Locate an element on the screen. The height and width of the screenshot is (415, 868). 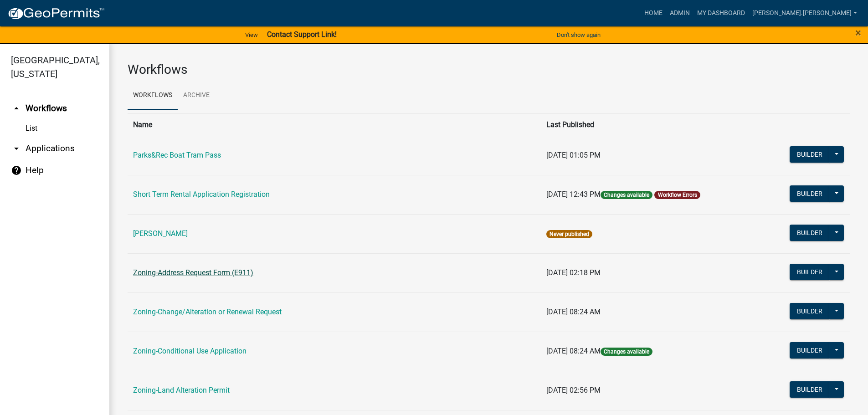
h3: Workflows is located at coordinates (489, 70).